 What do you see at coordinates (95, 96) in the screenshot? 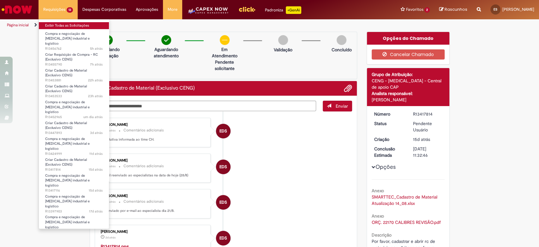
I see `span: 23h atrás` at bounding box center [95, 96].